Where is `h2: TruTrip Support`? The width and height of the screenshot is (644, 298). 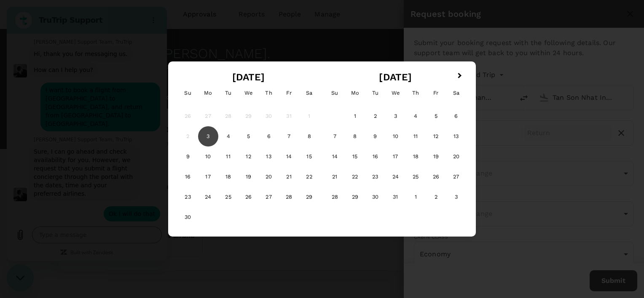 h2: TruTrip Support is located at coordinates (83, 14).